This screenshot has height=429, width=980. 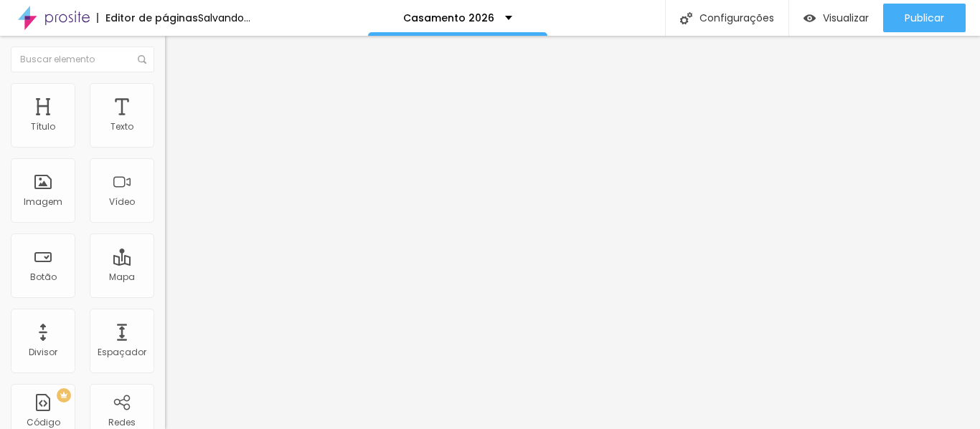 I want to click on font: Imagem, so click(x=43, y=201).